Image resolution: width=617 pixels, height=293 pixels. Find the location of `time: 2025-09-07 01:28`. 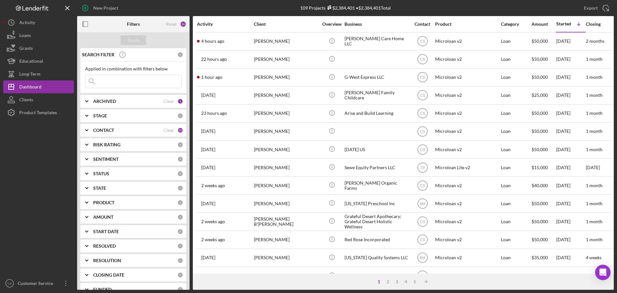

time: 2025-09-07 01:28 is located at coordinates (208, 257).